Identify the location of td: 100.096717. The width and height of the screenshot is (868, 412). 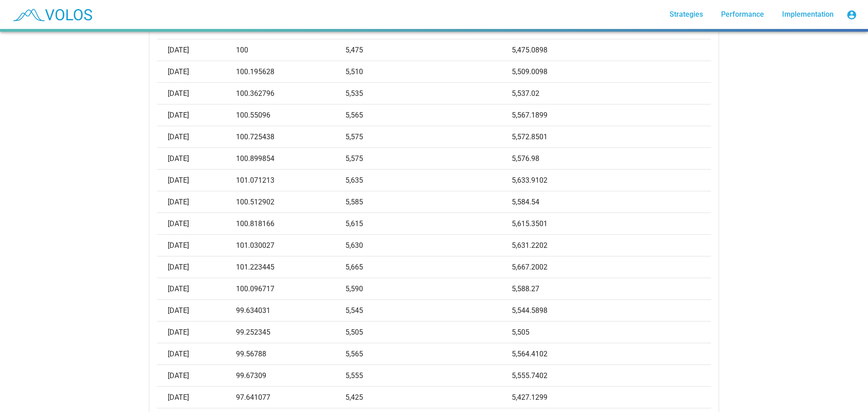
(291, 289).